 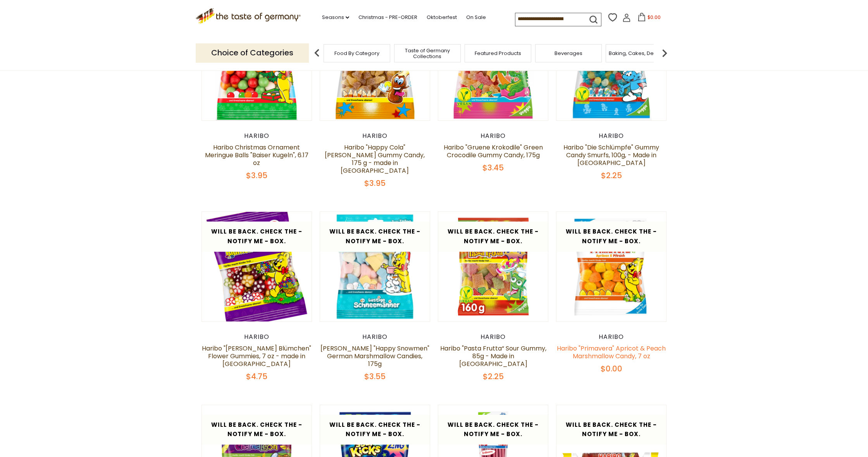 I want to click on span: $3.45, so click(x=493, y=167).